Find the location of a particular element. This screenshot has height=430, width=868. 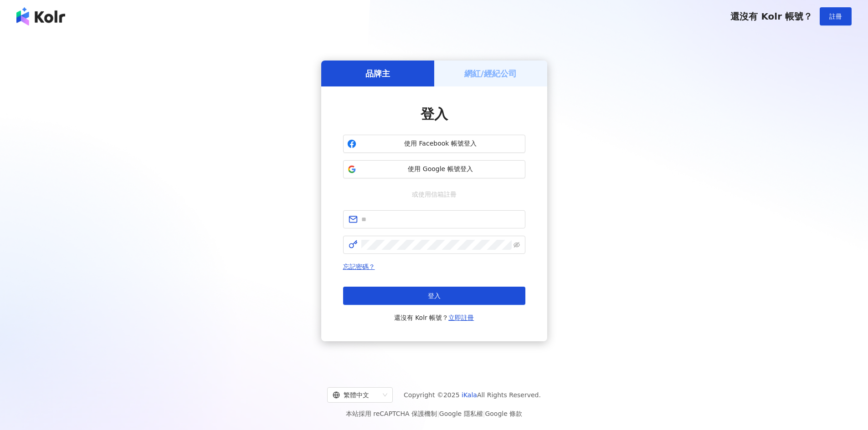

span: 註冊 is located at coordinates (836, 16).